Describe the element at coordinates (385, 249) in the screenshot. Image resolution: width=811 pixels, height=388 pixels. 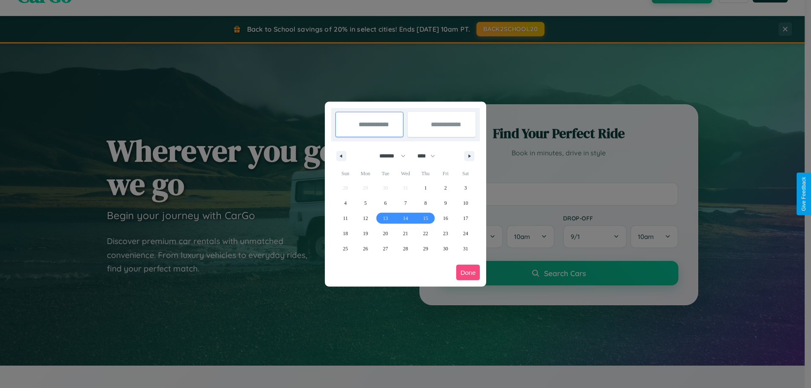
I see `button: 27` at that location.